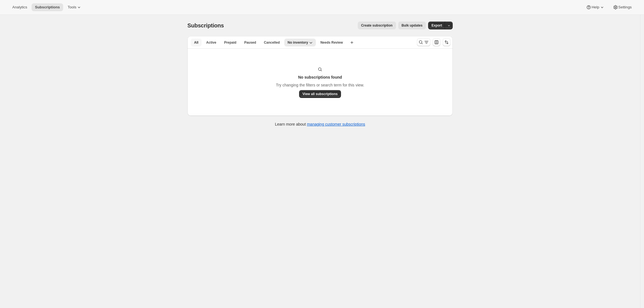  I want to click on button: Bulk updates, so click(412, 25).